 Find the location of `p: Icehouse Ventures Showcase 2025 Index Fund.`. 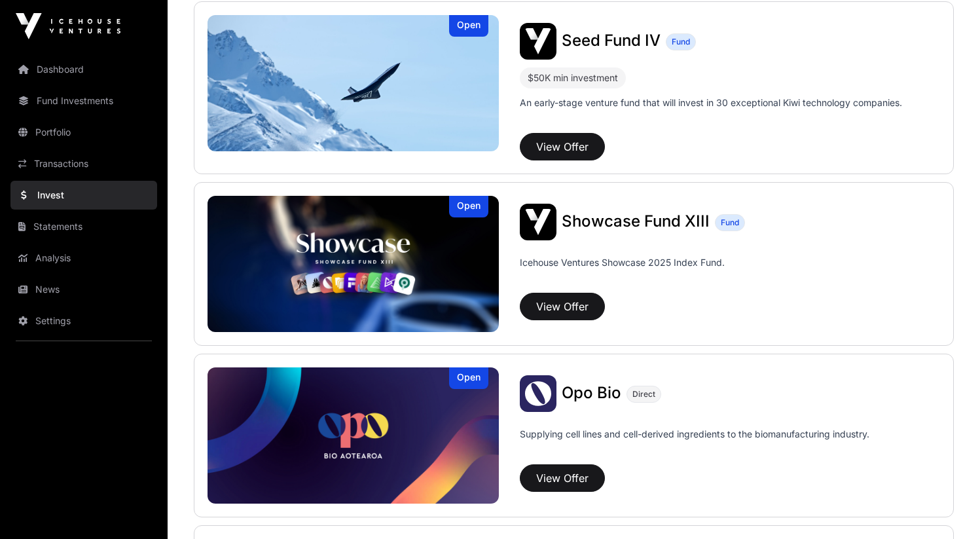

p: Icehouse Ventures Showcase 2025 Index Fund. is located at coordinates (622, 262).